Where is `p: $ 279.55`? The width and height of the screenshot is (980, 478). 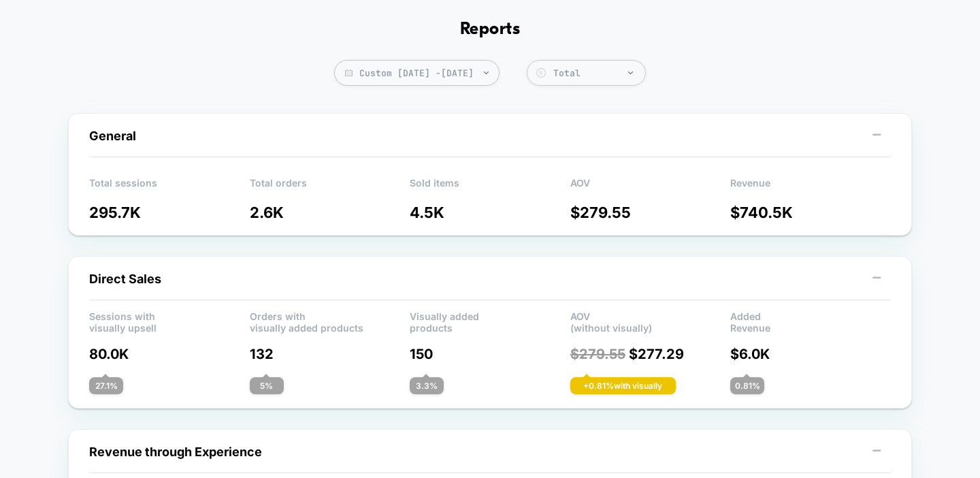
p: $ 279.55 is located at coordinates (651, 213).